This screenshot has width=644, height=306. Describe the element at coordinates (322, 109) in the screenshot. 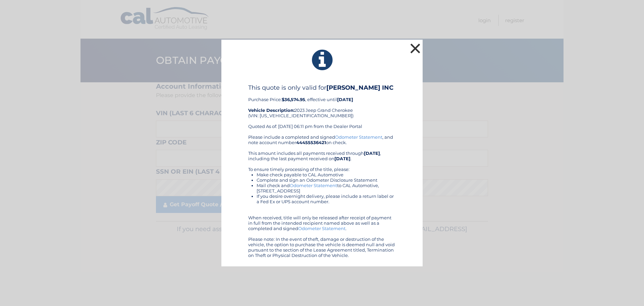

I see `div: Purchase Price: , effective until 2023 Jeep Grand Cherokee (VIN: [US_VEHICLE_IDENTIFICATION_NUMBE...` at that location.